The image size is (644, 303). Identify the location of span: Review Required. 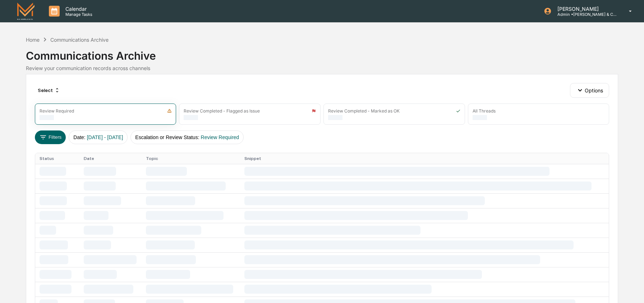
(220, 137).